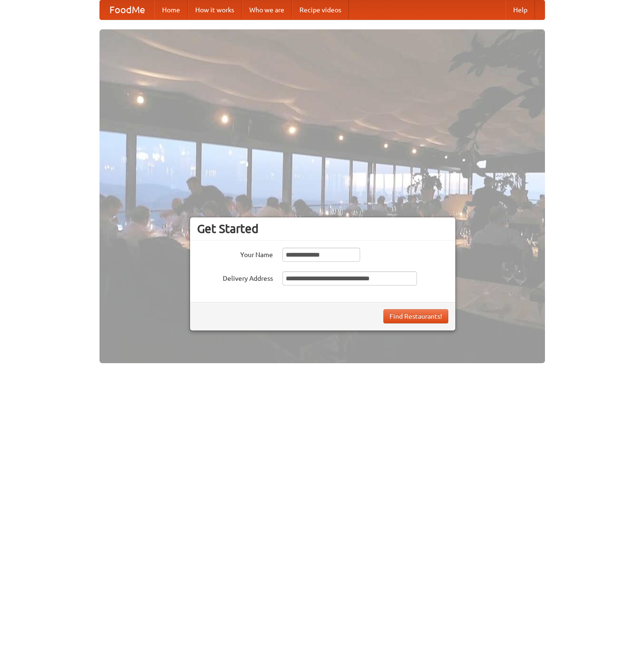 Image resolution: width=644 pixels, height=670 pixels. Describe the element at coordinates (267, 10) in the screenshot. I see `a: Who we are` at that location.